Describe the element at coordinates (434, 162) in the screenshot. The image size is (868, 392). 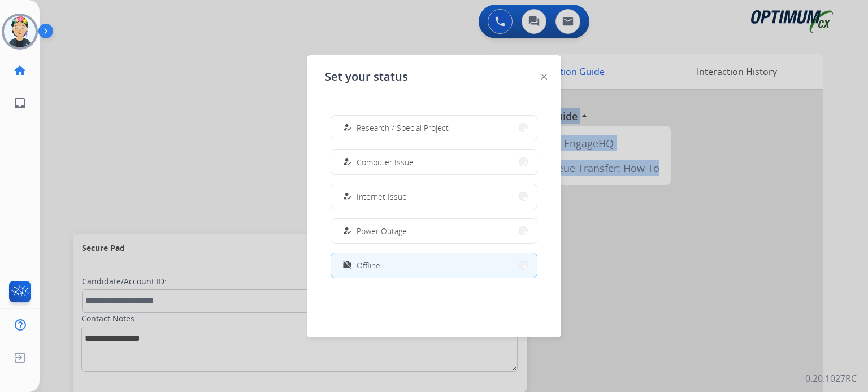
I see `button: Computer Issue` at that location.